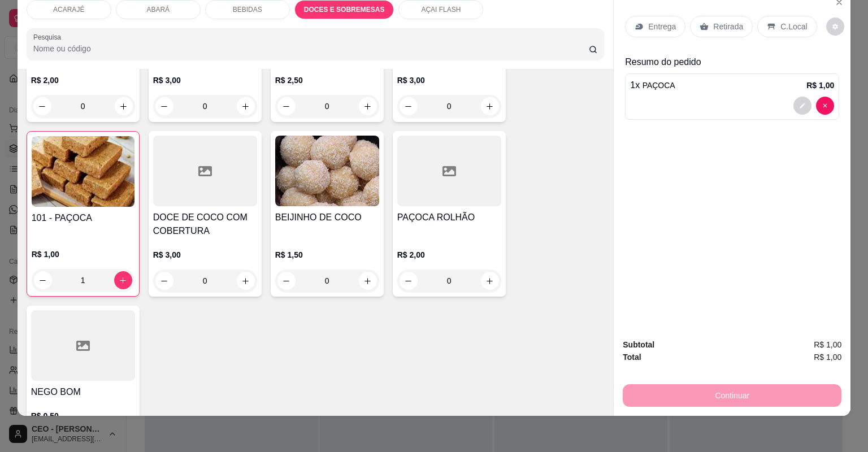 The height and width of the screenshot is (452, 868). Describe the element at coordinates (248, 10) in the screenshot. I see `p: BEBIDAS` at that location.